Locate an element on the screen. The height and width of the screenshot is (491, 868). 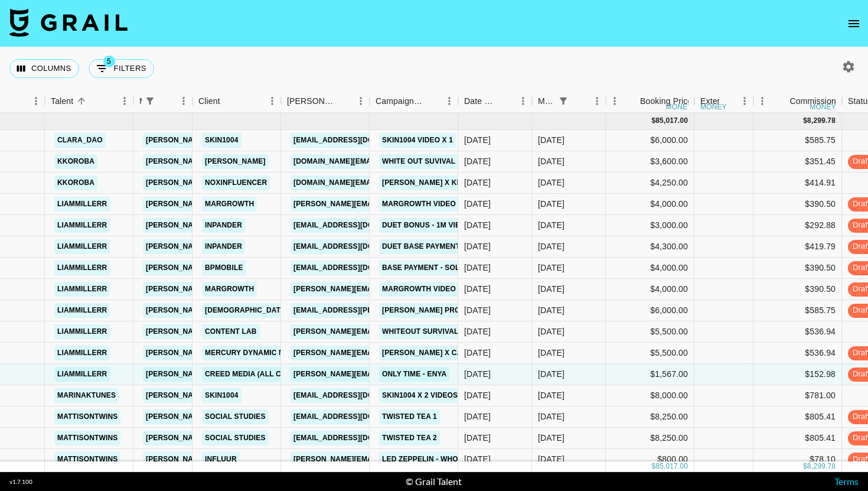
a: SKIN1004 is located at coordinates (221, 395).